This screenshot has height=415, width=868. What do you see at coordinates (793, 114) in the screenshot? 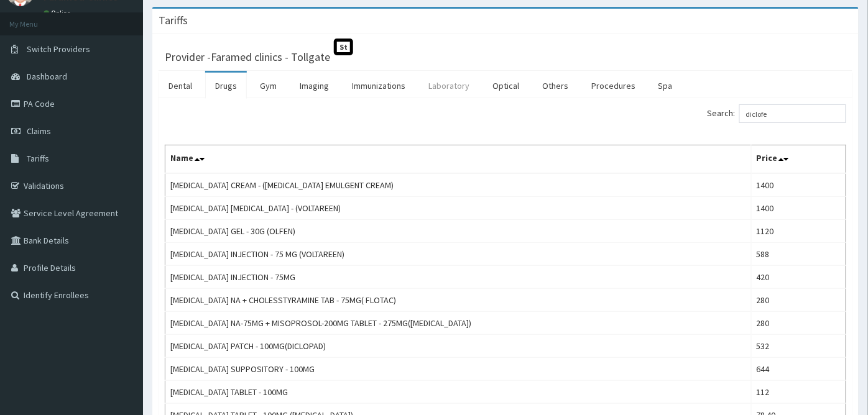
I see `input: Search:` at bounding box center [793, 114].